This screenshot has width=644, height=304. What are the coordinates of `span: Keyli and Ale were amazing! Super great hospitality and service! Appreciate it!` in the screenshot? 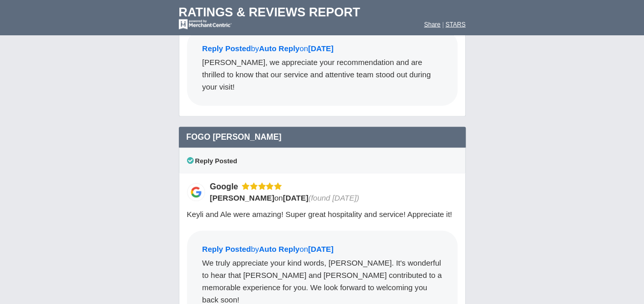 It's located at (320, 214).